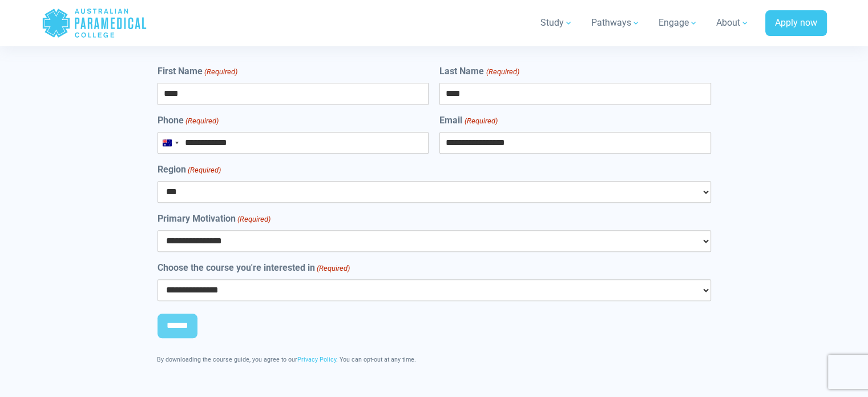 This screenshot has width=868, height=397. I want to click on span: By downloading the course guide, you agree to our . You can opt-out at any time., so click(286, 359).